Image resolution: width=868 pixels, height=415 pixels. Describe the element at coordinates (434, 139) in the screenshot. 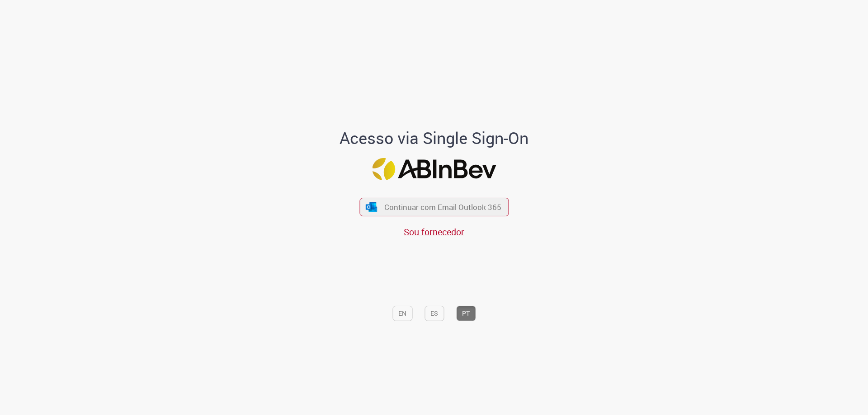

I see `h1: Acesso via Single Sign-On` at that location.